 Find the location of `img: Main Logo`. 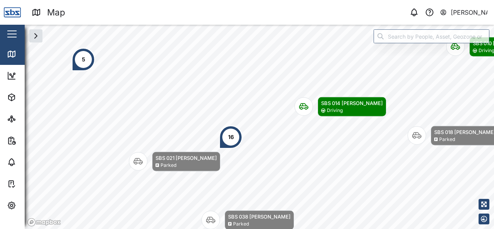

img: Main Logo is located at coordinates (12, 12).